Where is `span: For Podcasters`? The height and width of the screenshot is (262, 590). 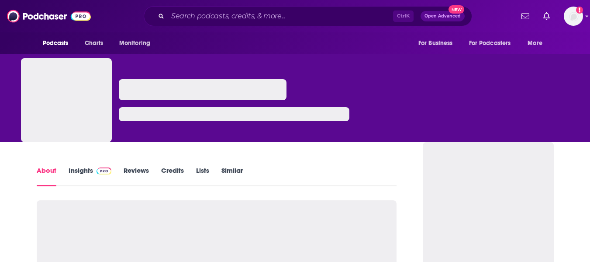
span: For Podcasters is located at coordinates (490, 43).